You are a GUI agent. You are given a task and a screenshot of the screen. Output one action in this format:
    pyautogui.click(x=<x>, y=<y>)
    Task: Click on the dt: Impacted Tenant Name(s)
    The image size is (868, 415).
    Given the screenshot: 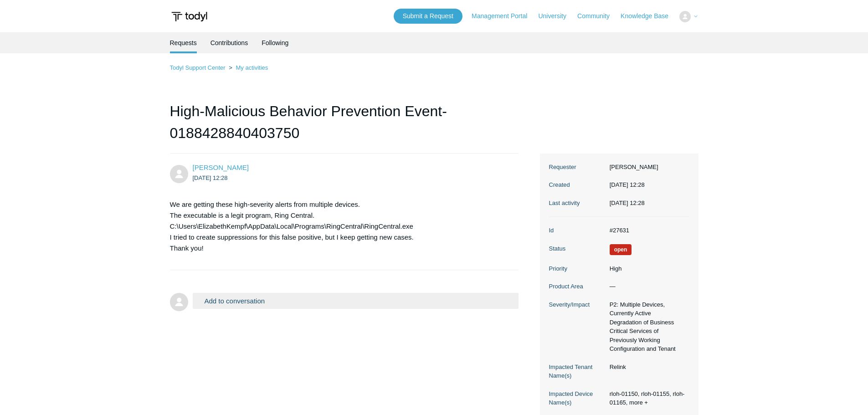 What is the action you would take?
    pyautogui.click(x=577, y=371)
    